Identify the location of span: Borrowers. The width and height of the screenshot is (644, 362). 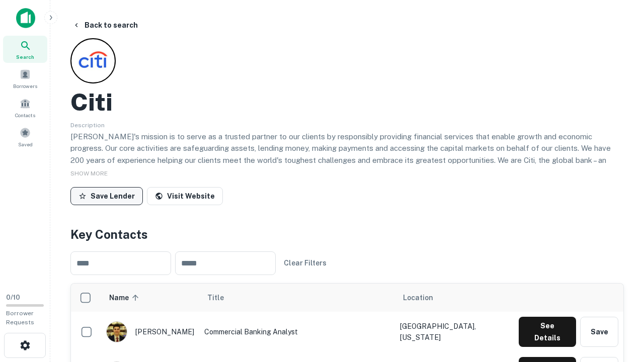
(25, 86).